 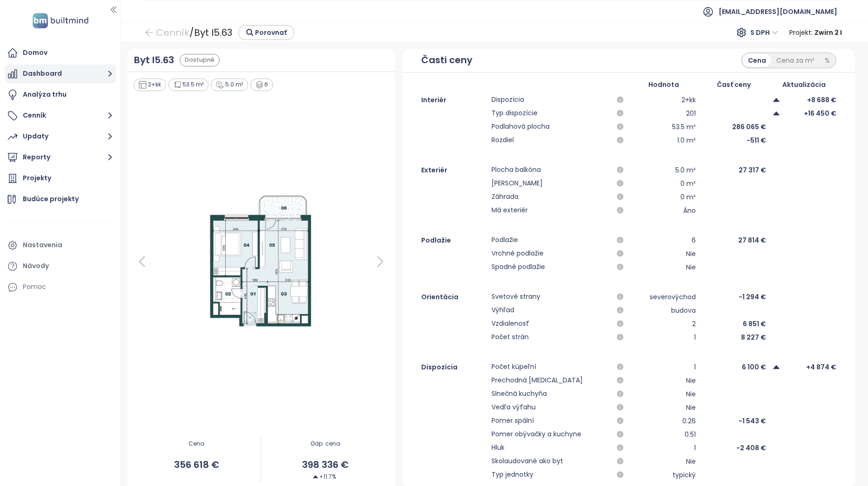 What do you see at coordinates (664, 85) in the screenshot?
I see `div: Hodnota` at bounding box center [664, 85].